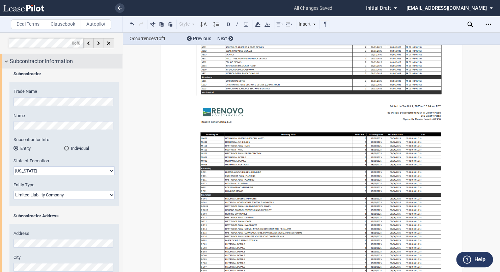 The height and width of the screenshot is (272, 500). What do you see at coordinates (170, 24) in the screenshot?
I see `button: Paste` at bounding box center [170, 24].